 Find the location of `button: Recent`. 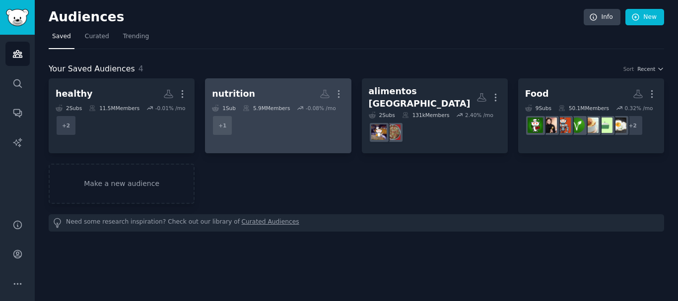

button: Recent is located at coordinates (651, 69).